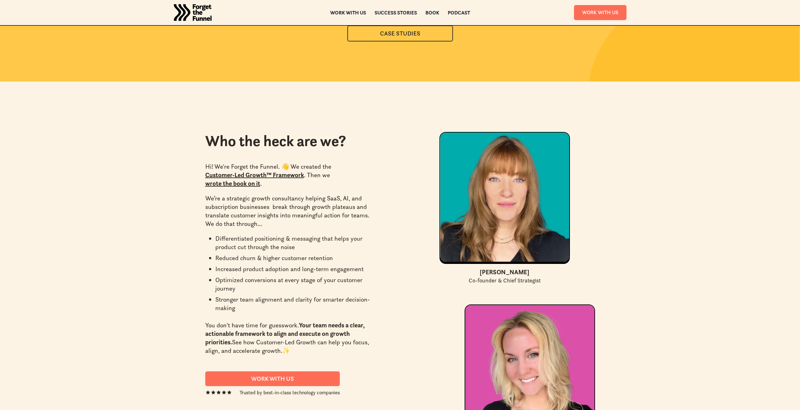 The height and width of the screenshot is (410, 800). What do you see at coordinates (348, 13) in the screenshot?
I see `div: Work with us` at bounding box center [348, 13].